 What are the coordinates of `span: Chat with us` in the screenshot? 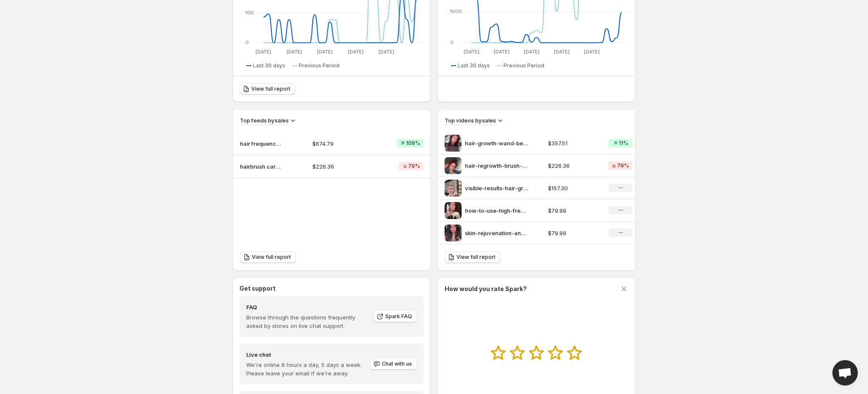 It's located at (396, 364).